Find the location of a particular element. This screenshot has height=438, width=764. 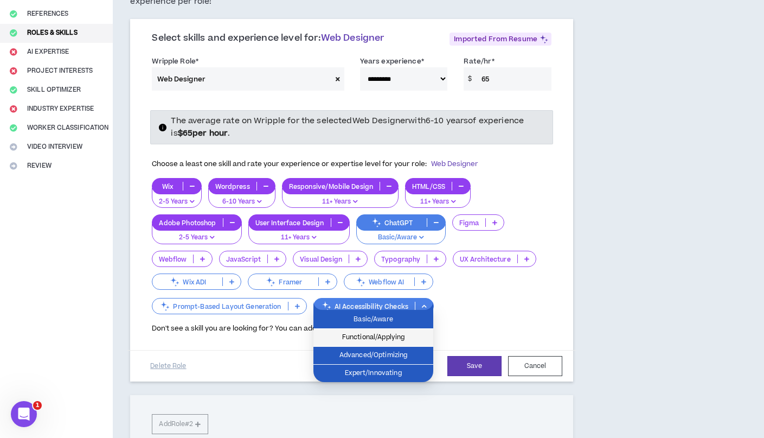

p: Wordpress is located at coordinates (232, 186).